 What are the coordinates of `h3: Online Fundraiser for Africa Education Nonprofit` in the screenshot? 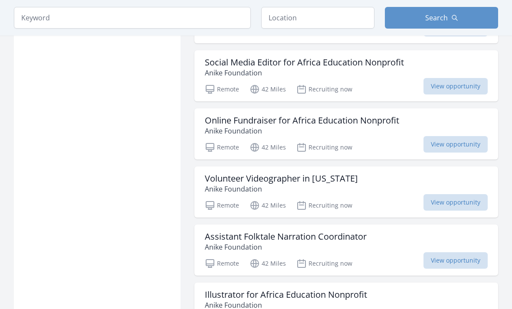 It's located at (302, 121).